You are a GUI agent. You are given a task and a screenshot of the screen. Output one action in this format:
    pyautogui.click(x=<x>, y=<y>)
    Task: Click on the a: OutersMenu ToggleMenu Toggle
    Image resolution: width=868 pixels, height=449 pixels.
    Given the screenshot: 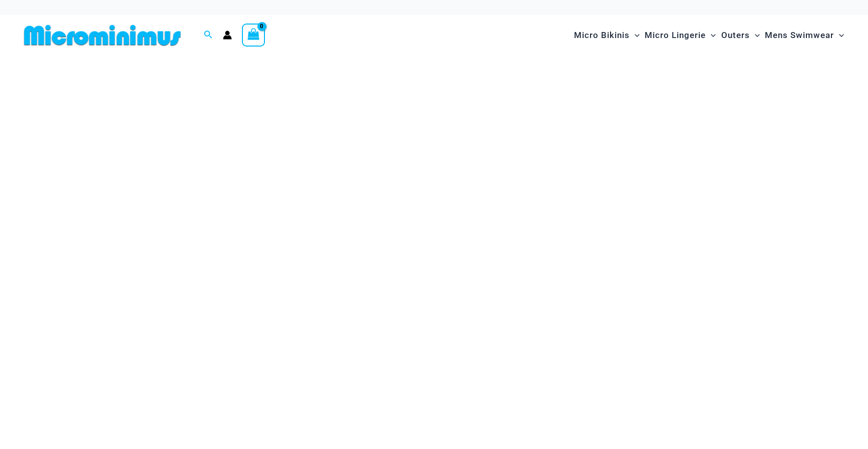 What is the action you would take?
    pyautogui.click(x=740, y=35)
    